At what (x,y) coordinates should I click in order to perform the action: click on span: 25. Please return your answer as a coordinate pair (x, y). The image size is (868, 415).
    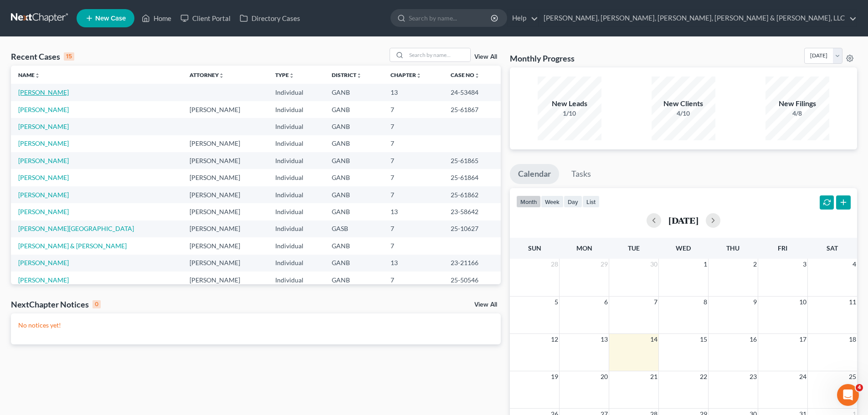
    Looking at the image, I should click on (852, 377).